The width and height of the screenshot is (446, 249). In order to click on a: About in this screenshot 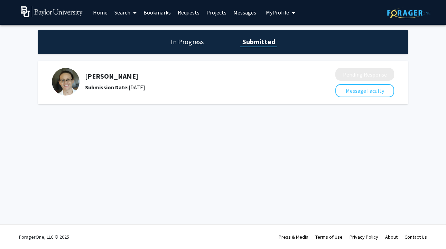, I will do `click(391, 237)`.